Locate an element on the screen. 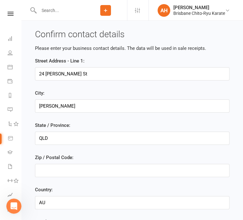 The width and height of the screenshot is (243, 220). div: Close is located at coordinates (116, 9).